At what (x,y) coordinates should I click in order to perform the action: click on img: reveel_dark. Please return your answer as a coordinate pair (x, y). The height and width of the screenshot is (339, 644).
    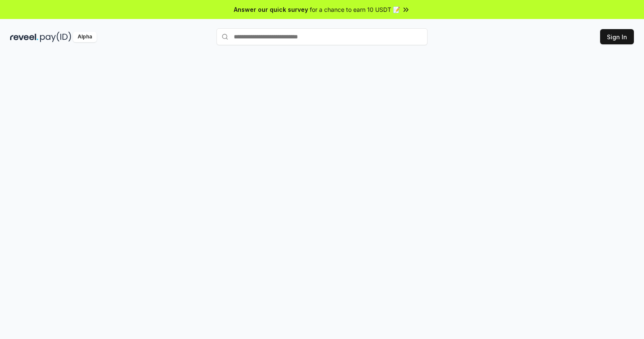
    Looking at the image, I should click on (24, 37).